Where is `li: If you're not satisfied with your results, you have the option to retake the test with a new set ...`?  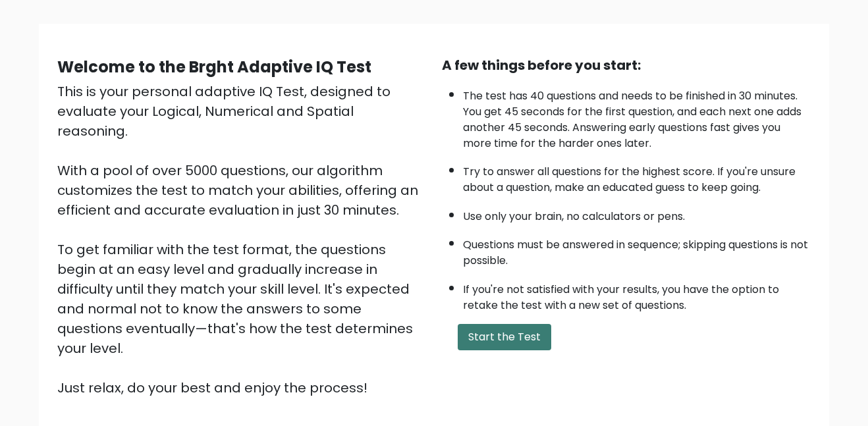
li: If you're not satisfied with your results, you have the option to retake the test with a new set ... is located at coordinates (637, 294).